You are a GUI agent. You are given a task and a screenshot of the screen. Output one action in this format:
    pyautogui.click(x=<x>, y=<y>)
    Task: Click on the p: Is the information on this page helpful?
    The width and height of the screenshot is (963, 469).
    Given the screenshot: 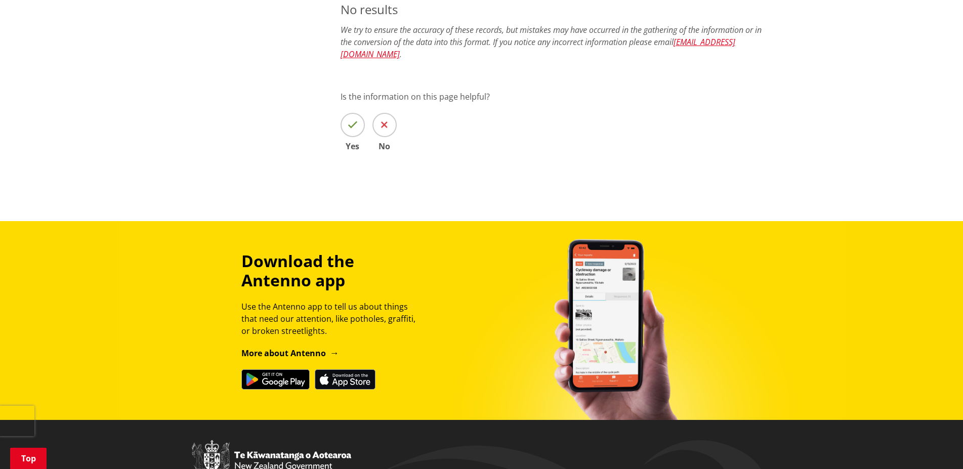 What is the action you would take?
    pyautogui.click(x=556, y=97)
    